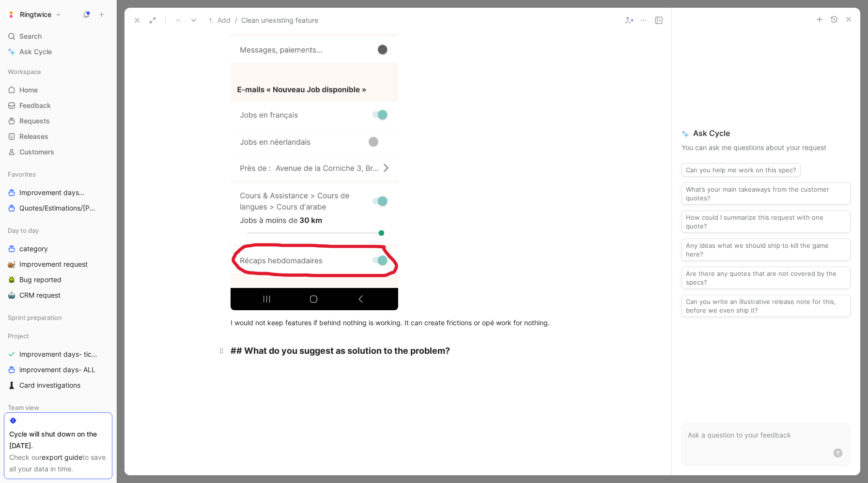  I want to click on button: Are there any quotes that are not covered by the specs?, so click(766, 278).